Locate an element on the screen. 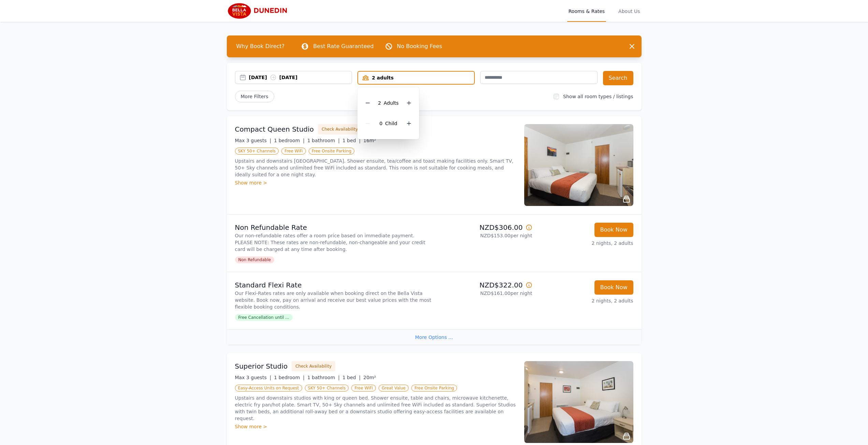 This screenshot has width=868, height=445. p: Our non-refundable rates offer a room price based on immediate payment. PLEASE NOTE: These rates ... is located at coordinates (333, 243).